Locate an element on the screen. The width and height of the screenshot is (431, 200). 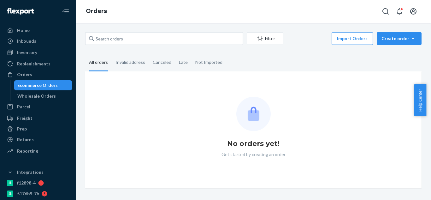
button: Integrations is located at coordinates (38, 172).